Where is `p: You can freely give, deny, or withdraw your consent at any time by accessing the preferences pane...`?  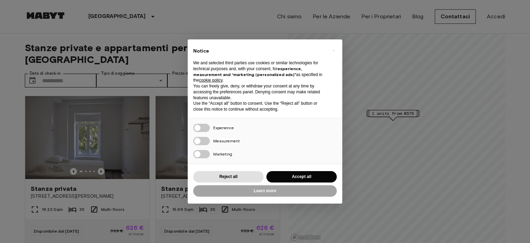
p: You can freely give, deny, or withdraw your consent at any time by accessing the preferences pane... is located at coordinates (259, 92).